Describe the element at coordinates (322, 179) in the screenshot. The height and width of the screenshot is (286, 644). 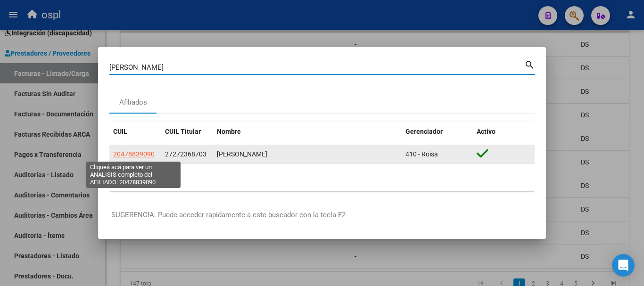
I see `div: 1 total` at that location.